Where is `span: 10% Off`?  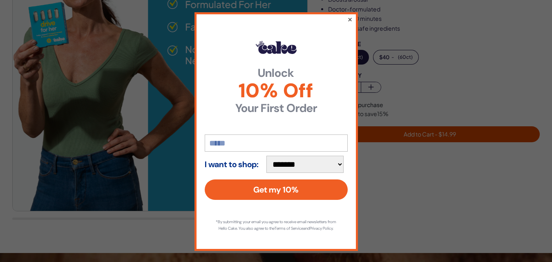
span: 10% Off is located at coordinates (276, 91).